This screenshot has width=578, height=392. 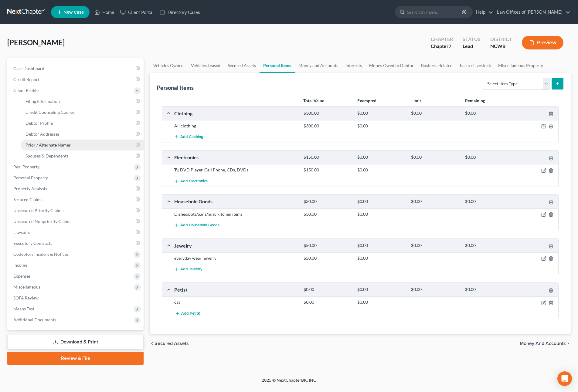 What do you see at coordinates (34, 320) in the screenshot?
I see `span: Additional Documents` at bounding box center [34, 320].